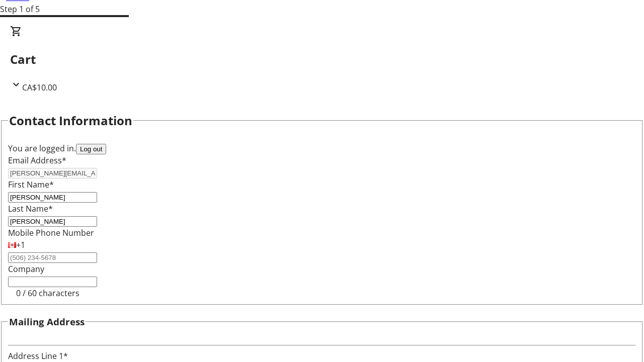  What do you see at coordinates (31, 185) in the screenshot?
I see `label: First Name*` at bounding box center [31, 185].